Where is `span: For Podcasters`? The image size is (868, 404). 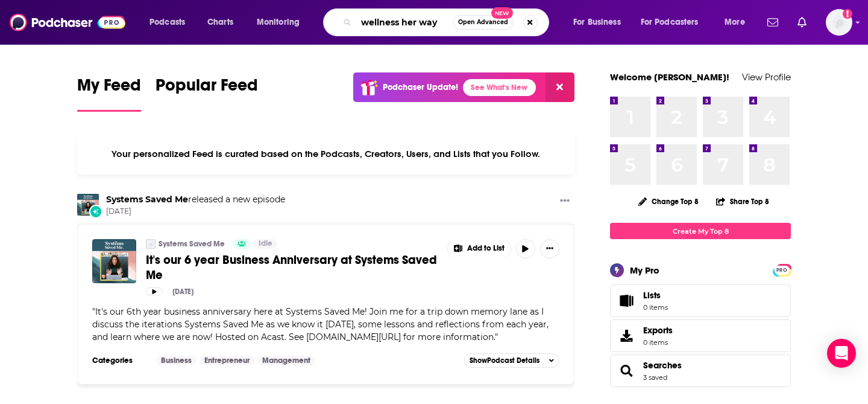
span: For Podcasters is located at coordinates (670, 22).